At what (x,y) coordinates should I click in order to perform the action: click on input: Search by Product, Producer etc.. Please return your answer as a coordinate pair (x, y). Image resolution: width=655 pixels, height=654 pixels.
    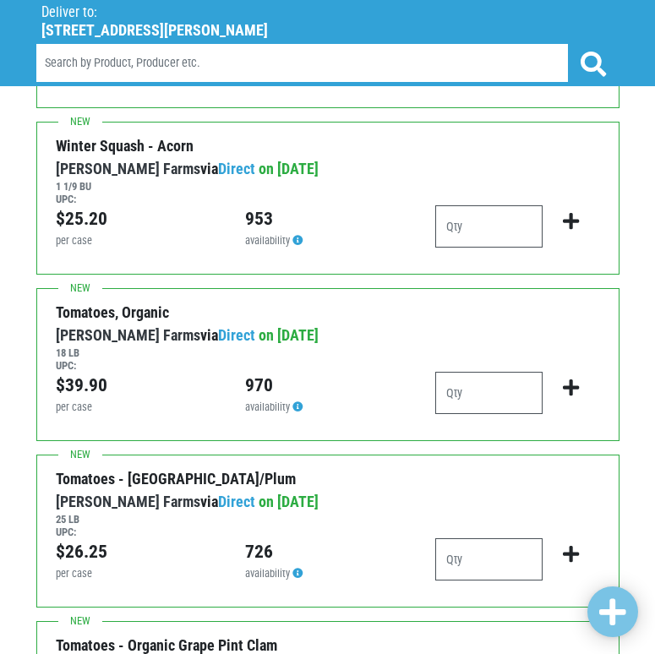
    Looking at the image, I should click on (302, 62).